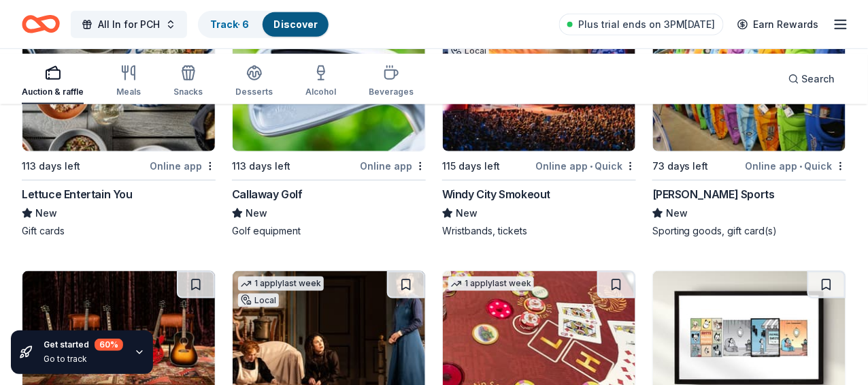 The height and width of the screenshot is (385, 868). I want to click on div: Sporting goods, gift card(s), so click(749, 231).